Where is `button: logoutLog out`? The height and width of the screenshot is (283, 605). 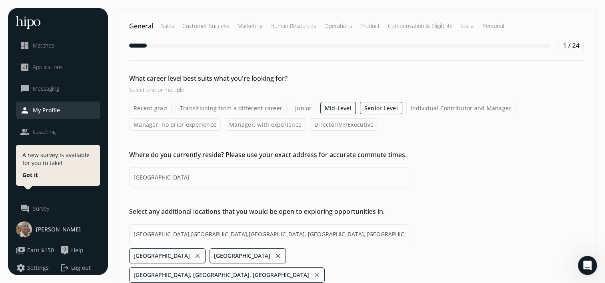 button: logoutLog out is located at coordinates (80, 268).